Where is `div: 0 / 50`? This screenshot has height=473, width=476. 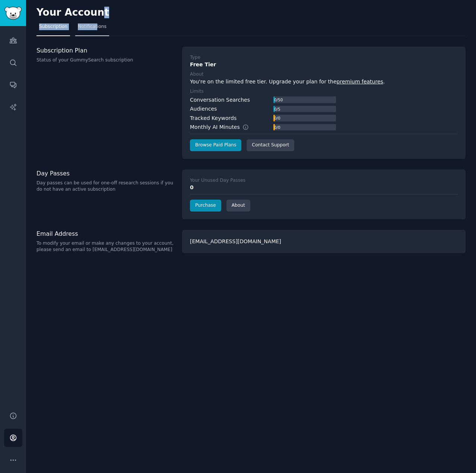
div: 0 / 50 is located at coordinates (278, 100).